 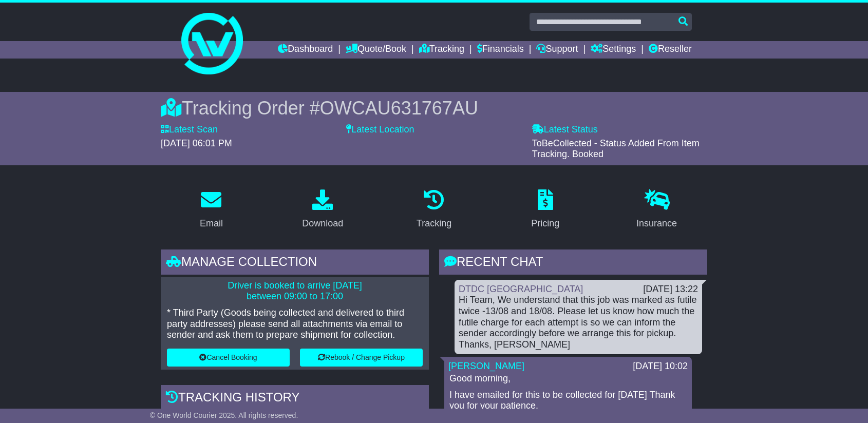 What do you see at coordinates (361, 357) in the screenshot?
I see `button: Rebook / Change Pickup` at bounding box center [361, 357].